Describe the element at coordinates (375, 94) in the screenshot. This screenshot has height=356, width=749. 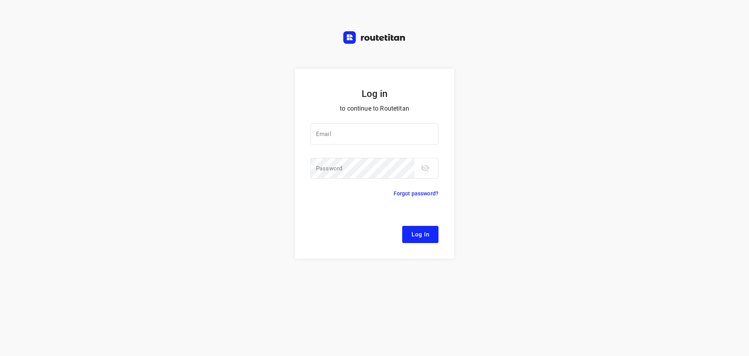
I see `h5: Log in` at that location.